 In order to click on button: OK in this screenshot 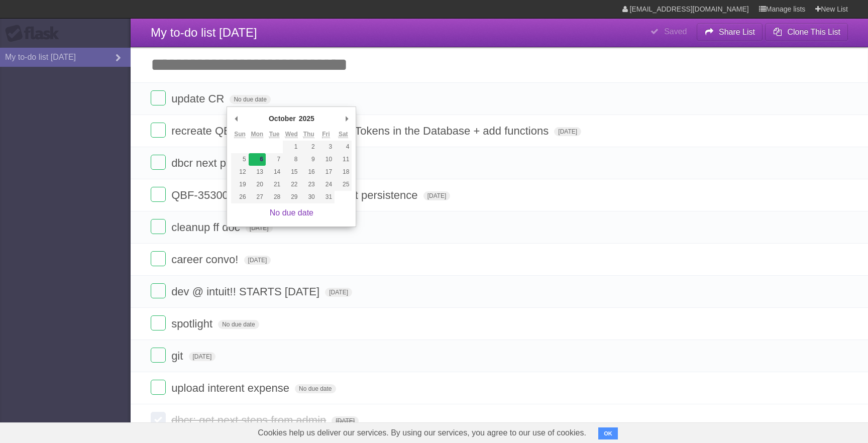, I will do `click(608, 433)`.